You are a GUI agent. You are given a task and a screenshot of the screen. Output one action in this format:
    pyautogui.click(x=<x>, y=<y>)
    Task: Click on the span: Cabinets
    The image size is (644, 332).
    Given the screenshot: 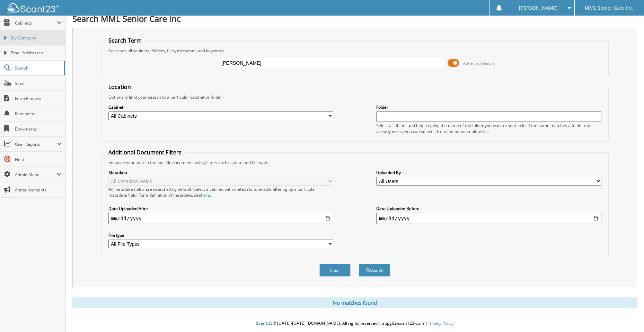 What is the action you would take?
    pyautogui.click(x=36, y=23)
    